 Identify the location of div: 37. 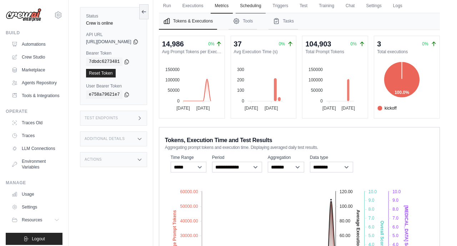
(238, 44).